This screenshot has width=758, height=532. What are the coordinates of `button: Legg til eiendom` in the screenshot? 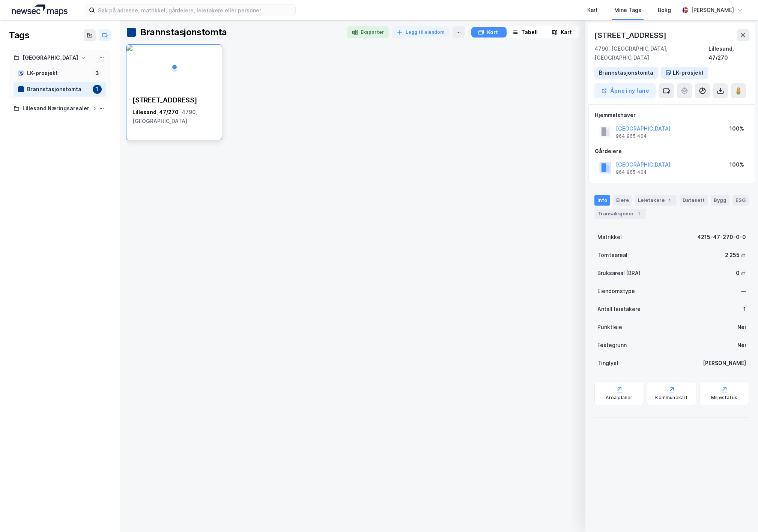 It's located at (420, 32).